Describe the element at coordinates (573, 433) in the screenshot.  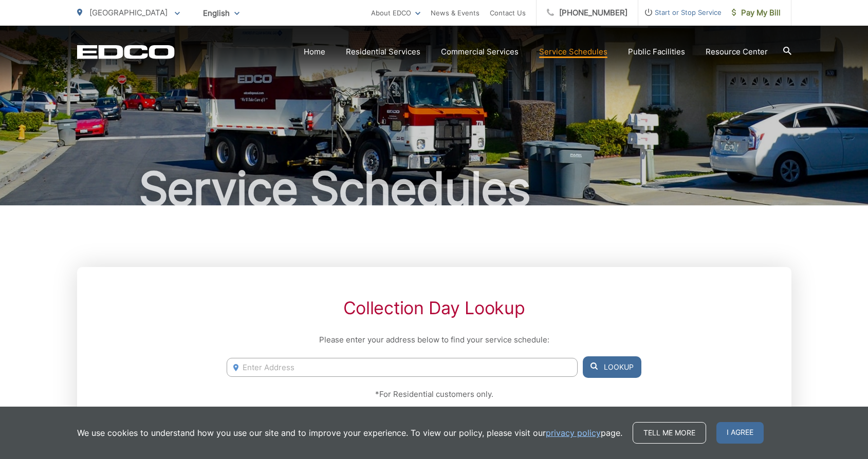
I see `a: privacy policy` at that location.